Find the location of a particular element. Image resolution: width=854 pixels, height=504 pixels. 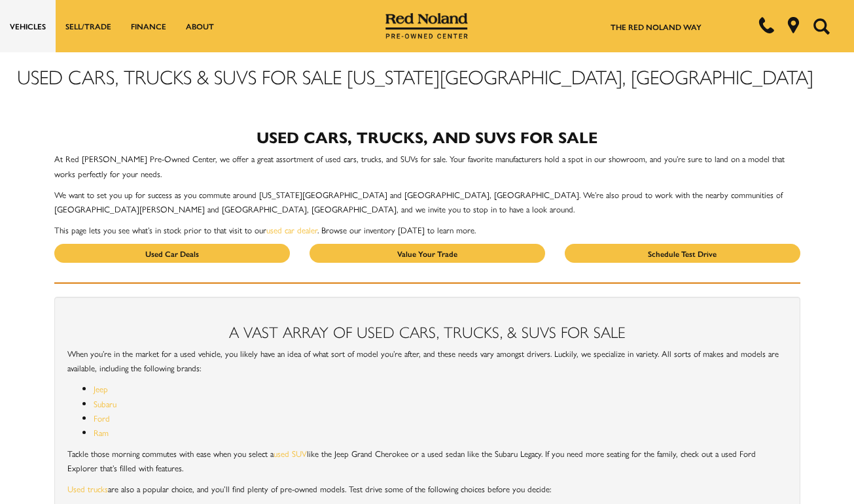

strong: Used Cars, Trucks, and SUVs for Sale is located at coordinates (427, 137).